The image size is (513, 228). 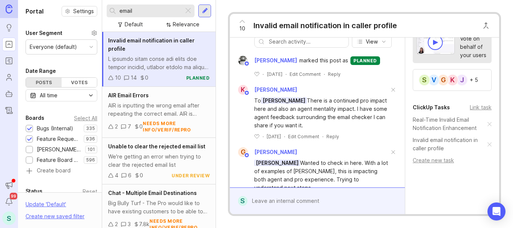 I want to click on button: Settings, so click(x=79, y=11).